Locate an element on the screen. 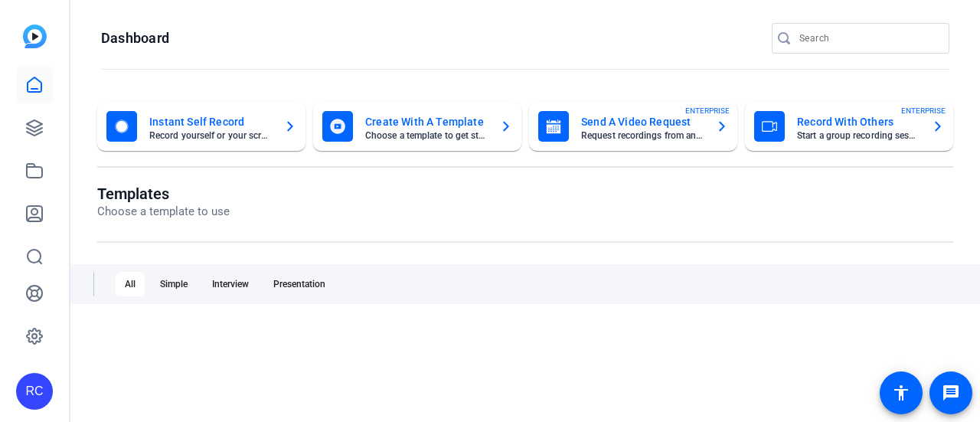 The image size is (980, 422). button: Send A Video RequestRequest recordings from anyone, anywhereENTERPRISE is located at coordinates (633, 126).